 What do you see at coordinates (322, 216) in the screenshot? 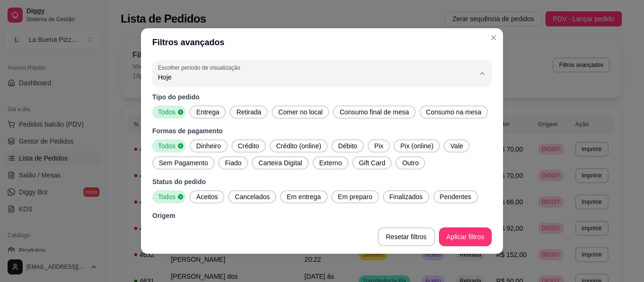
I see `p: Origem` at bounding box center [322, 216].